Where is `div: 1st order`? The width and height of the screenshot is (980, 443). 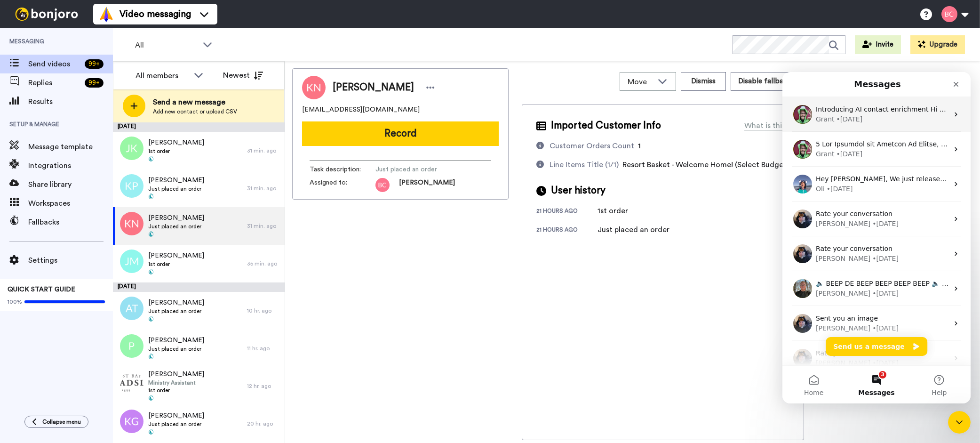
div: 1st order is located at coordinates (621, 211).